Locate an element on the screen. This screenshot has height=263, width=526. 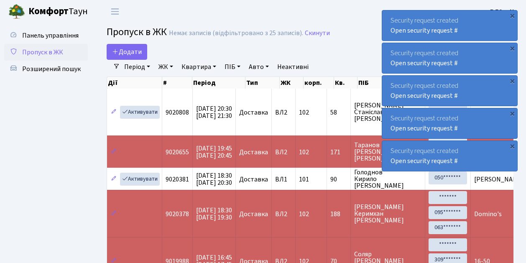
a: Квартира is located at coordinates (199, 67).